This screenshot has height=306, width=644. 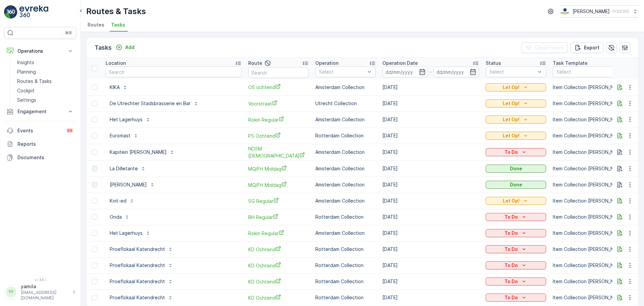 I want to click on p: Operation Date, so click(x=401, y=63).